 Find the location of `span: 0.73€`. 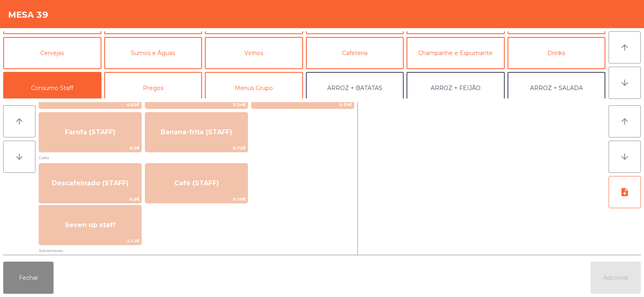

span: 0.73€ is located at coordinates (196, 148).